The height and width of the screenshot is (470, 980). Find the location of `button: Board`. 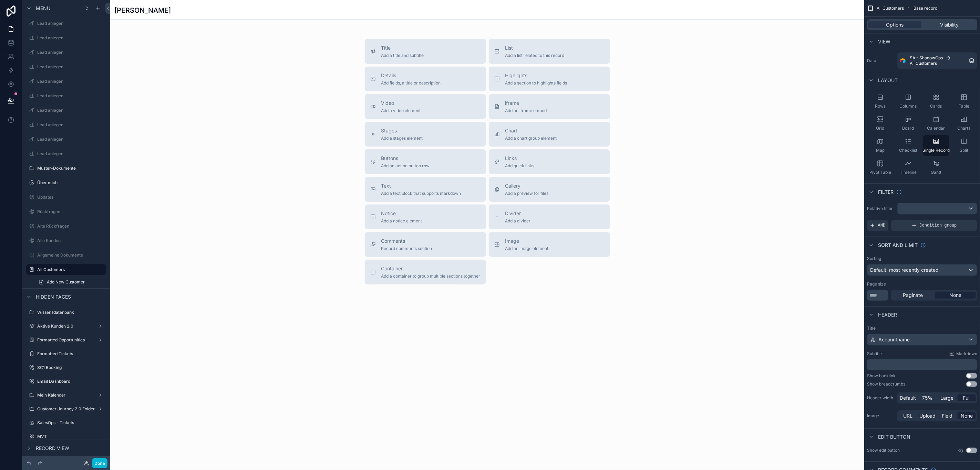

button: Board is located at coordinates (908, 123).